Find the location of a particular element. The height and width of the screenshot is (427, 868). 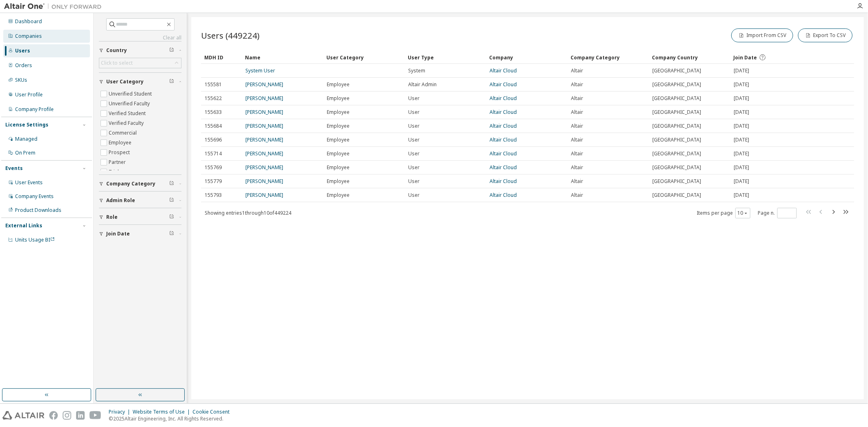

span: 155714 is located at coordinates (213, 154).